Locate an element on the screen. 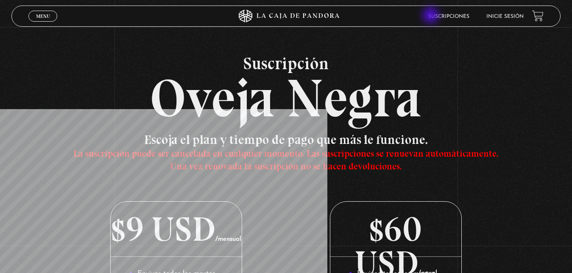 This screenshot has width=572, height=273. a: View your shopping cart is located at coordinates (538, 16).